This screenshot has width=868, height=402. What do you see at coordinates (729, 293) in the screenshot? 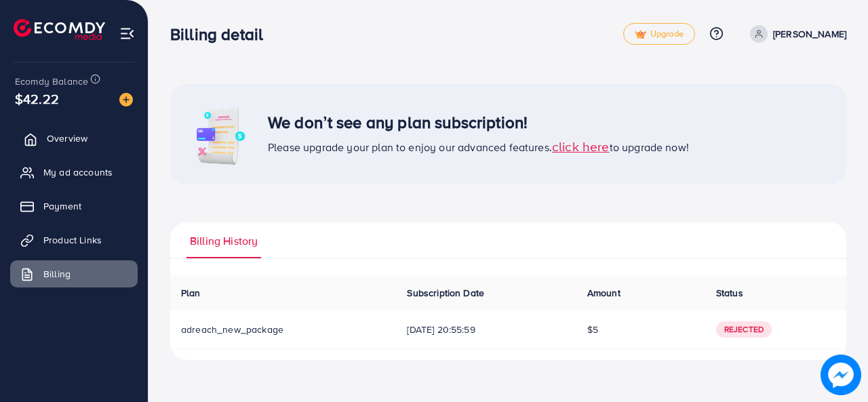
I see `span: Status` at bounding box center [729, 293].